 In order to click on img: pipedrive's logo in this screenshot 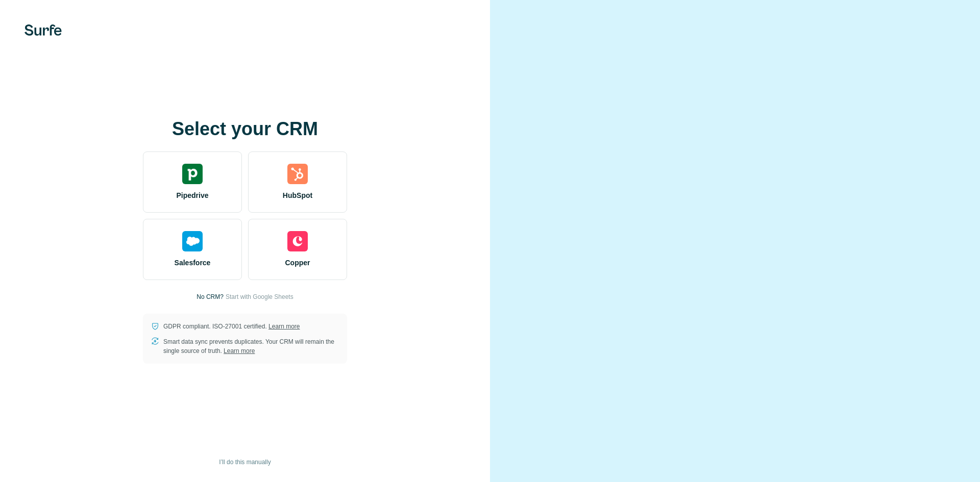, I will do `click(192, 174)`.